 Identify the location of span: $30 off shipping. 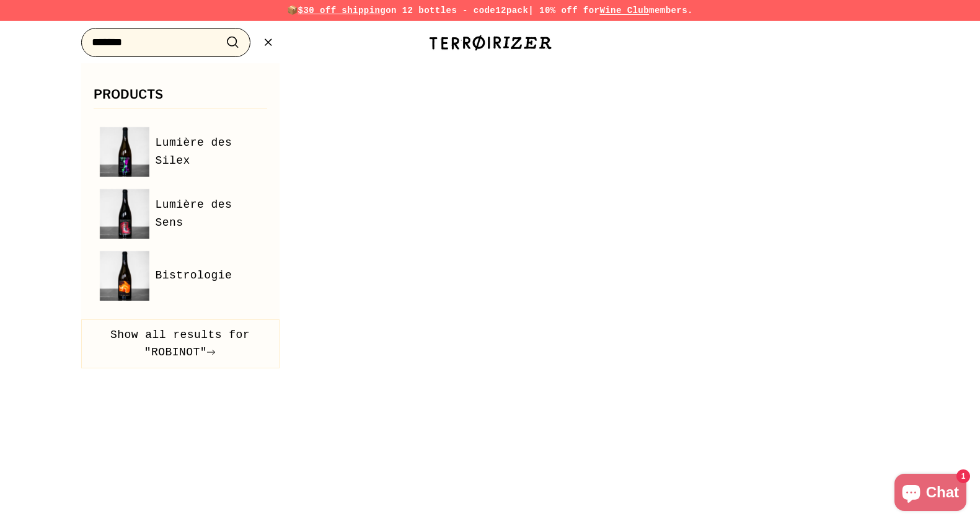
(343, 11).